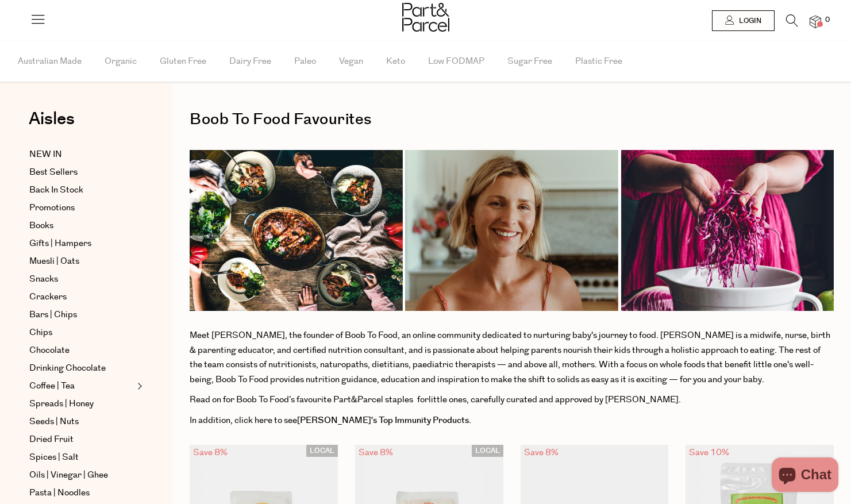 This screenshot has height=504, width=851. What do you see at coordinates (81, 154) in the screenshot?
I see `a: NEW IN` at bounding box center [81, 154].